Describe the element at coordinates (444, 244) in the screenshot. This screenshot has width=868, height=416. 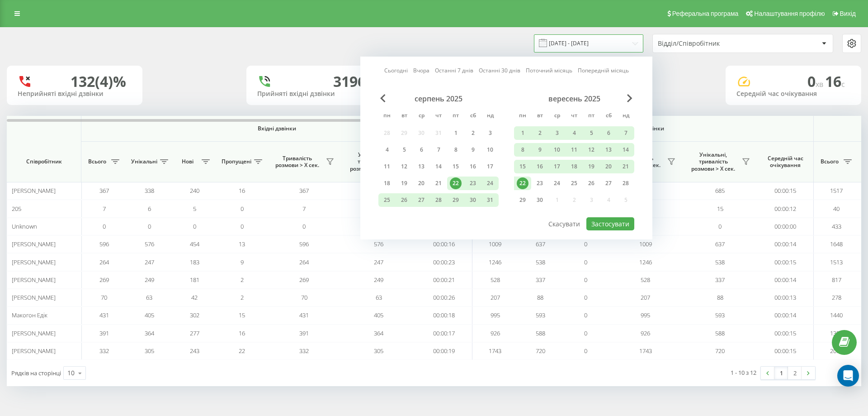
I see `td: 00:00:16` at that location.